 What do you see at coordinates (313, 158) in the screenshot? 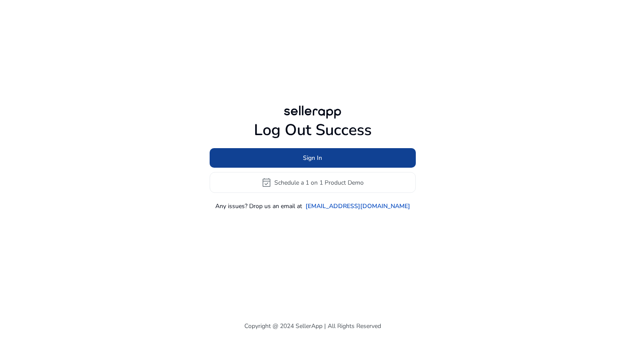
I see `span: Sign In` at bounding box center [313, 158].